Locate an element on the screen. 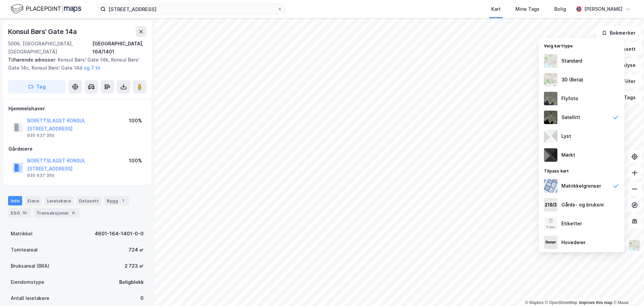 Image resolution: width=644 pixels, height=306 pixels. div: Bygg is located at coordinates (116, 201).